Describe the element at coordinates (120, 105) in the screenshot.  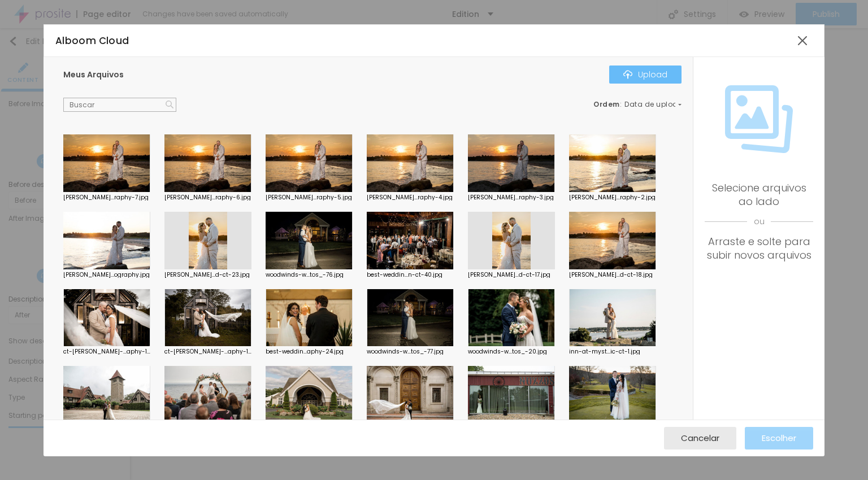
I see `input: Buscar` at that location.